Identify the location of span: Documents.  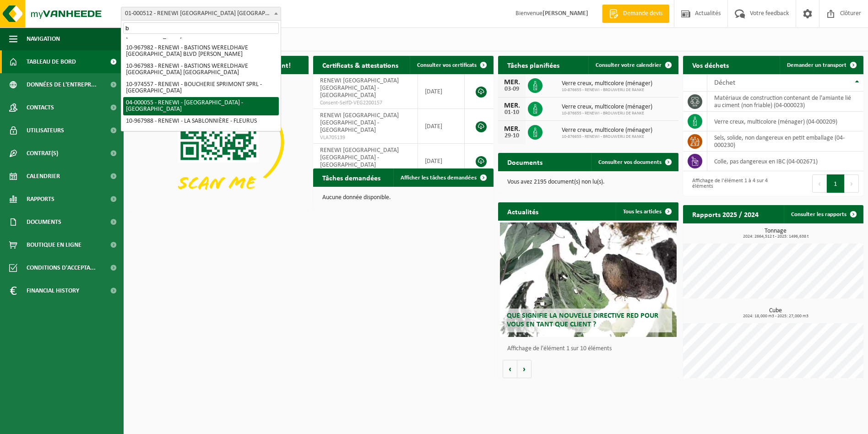
(44, 222).